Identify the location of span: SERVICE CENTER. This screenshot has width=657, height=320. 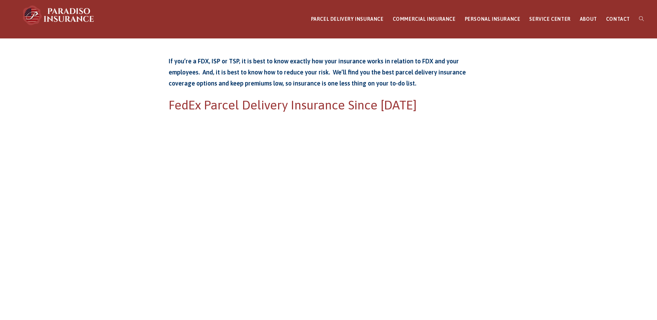
(549, 19).